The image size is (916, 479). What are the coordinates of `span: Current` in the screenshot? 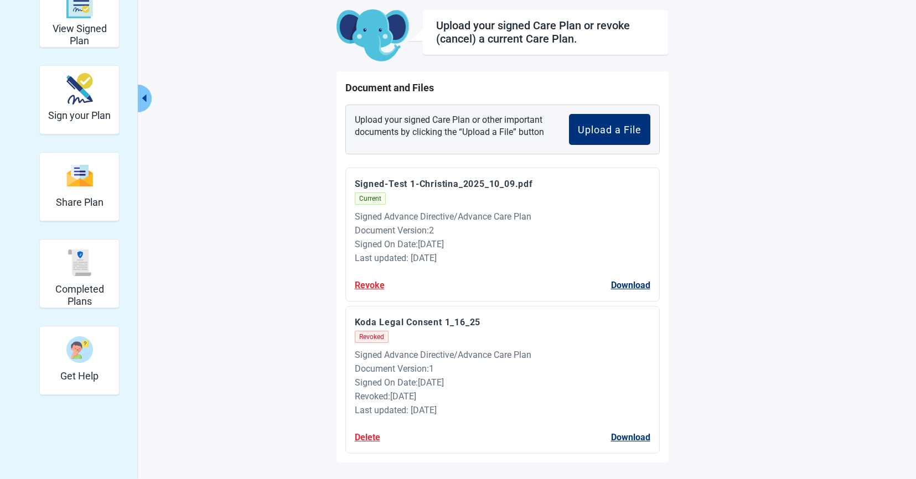 It's located at (370, 199).